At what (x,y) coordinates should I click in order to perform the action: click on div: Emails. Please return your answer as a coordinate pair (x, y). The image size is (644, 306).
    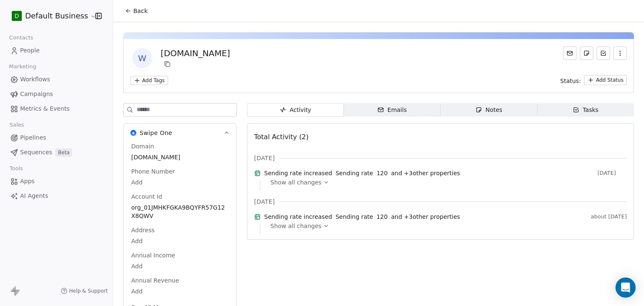
    Looking at the image, I should click on (392, 110).